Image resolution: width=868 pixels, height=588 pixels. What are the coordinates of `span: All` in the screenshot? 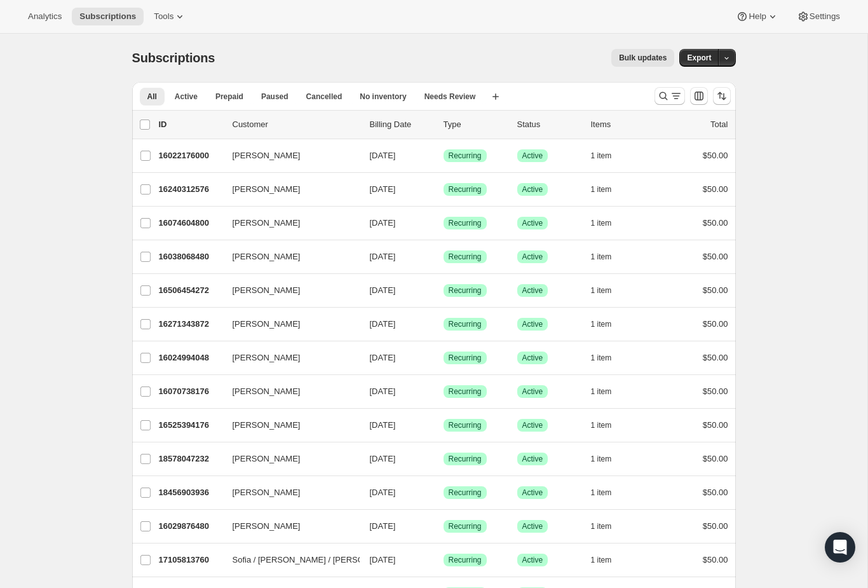 It's located at (152, 97).